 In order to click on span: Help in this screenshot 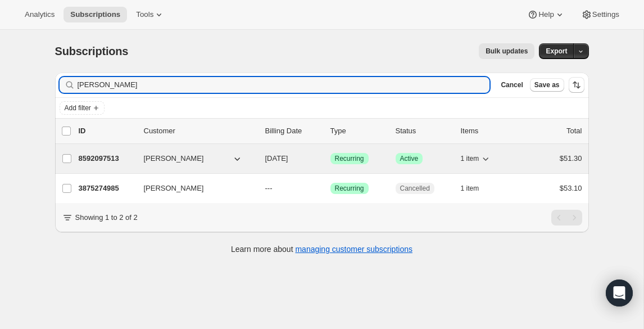, I will do `click(545, 14)`.